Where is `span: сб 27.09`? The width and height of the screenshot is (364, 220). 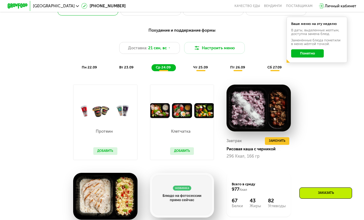
span: сб 27.09 is located at coordinates (274, 67).